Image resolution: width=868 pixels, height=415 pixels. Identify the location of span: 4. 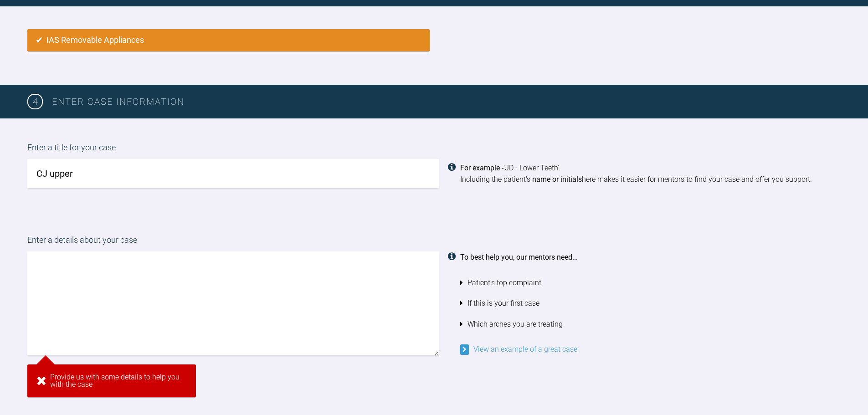
(35, 101).